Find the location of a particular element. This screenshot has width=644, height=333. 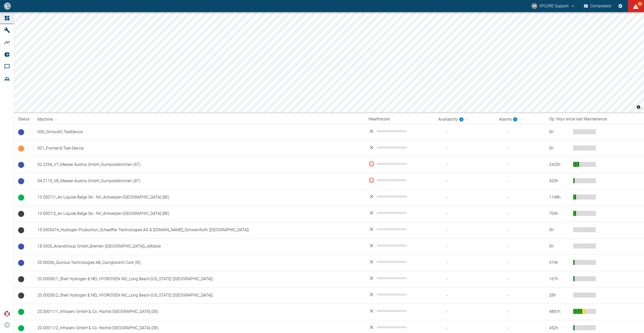

span: 90 is located at coordinates (640, 4).